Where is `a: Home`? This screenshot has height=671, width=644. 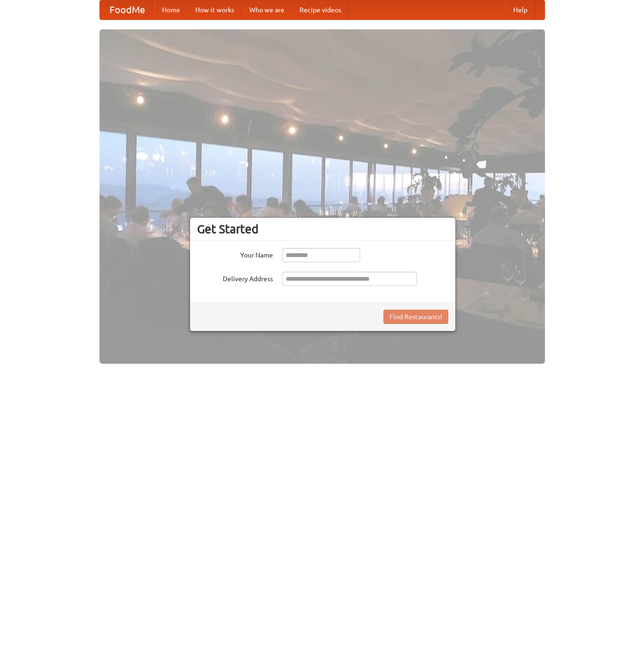
a: Home is located at coordinates (171, 10).